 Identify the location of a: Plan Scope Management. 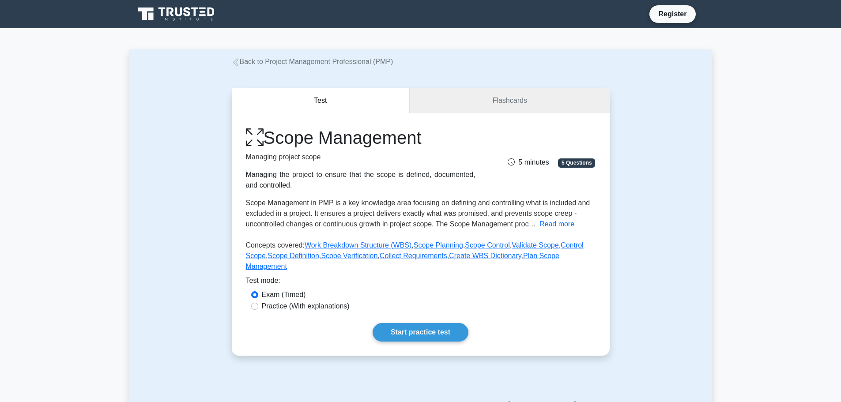
(403, 261).